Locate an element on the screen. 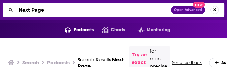 Image resolution: width=227 pixels, height=67 pixels. div: Search podcasts, credits, & more... is located at coordinates (114, 10).